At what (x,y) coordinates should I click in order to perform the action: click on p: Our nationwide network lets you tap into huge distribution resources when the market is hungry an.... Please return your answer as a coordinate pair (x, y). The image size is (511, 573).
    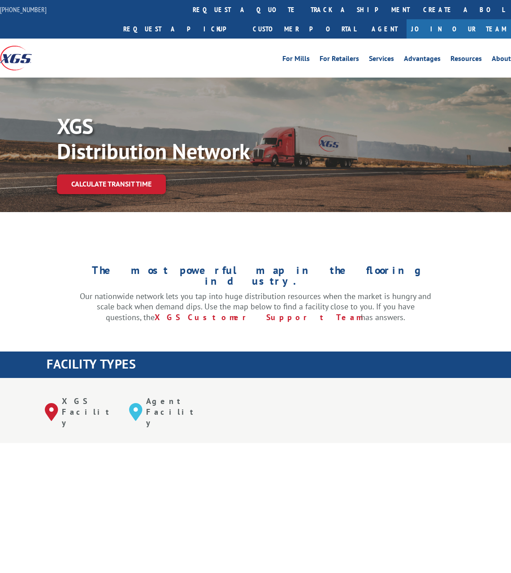
    Looking at the image, I should click on (256, 307).